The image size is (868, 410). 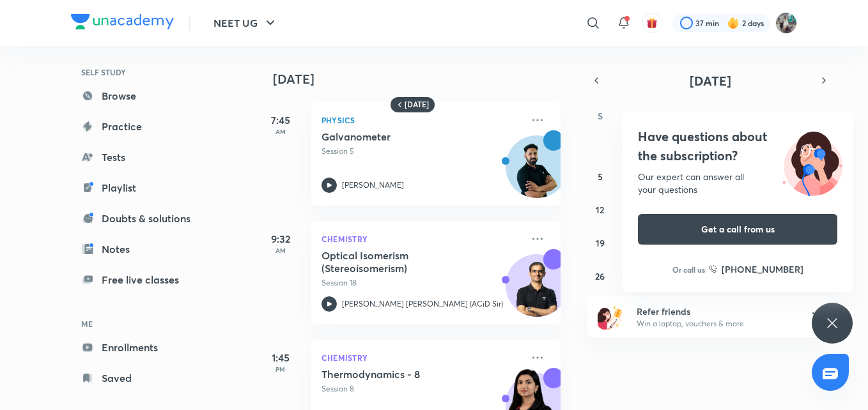 What do you see at coordinates (738, 229) in the screenshot?
I see `button: Get a call from us` at bounding box center [738, 229].